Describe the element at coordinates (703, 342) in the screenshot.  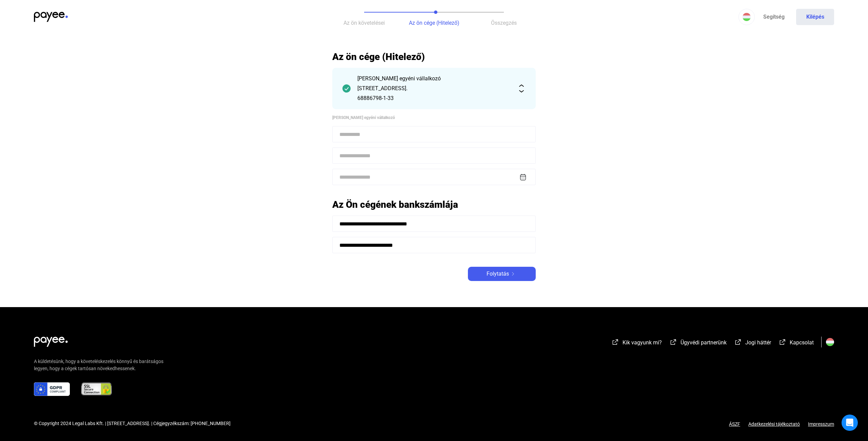
I see `span: Ügyvédi partnerünk` at that location.